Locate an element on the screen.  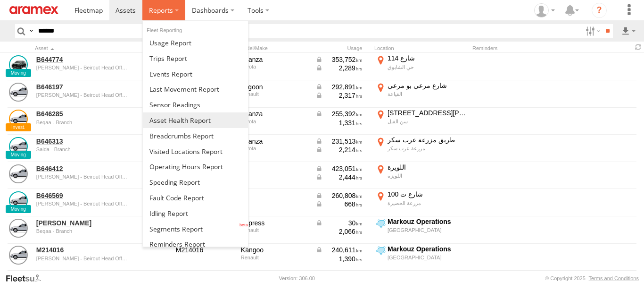
div: Mazen Siblini is located at coordinates (545, 10).